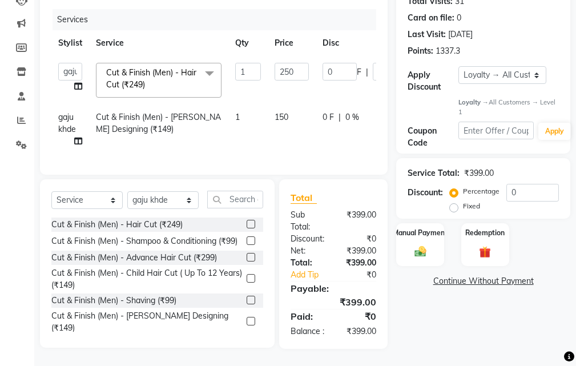 The image size is (576, 366). What do you see at coordinates (427, 34) in the screenshot?
I see `div: Last Visit:` at bounding box center [427, 34].